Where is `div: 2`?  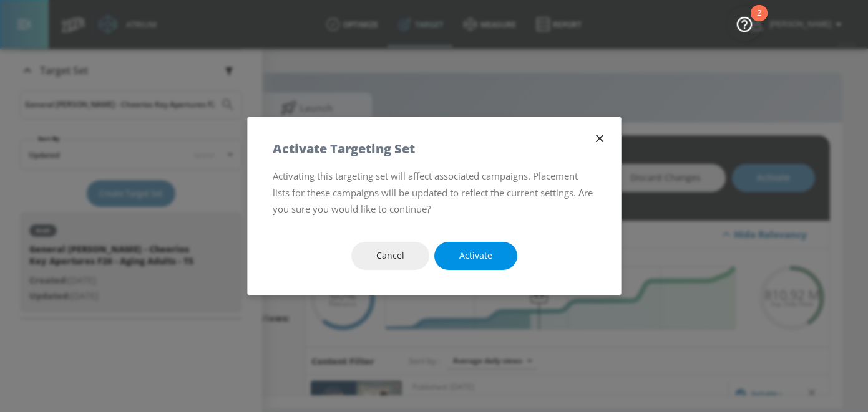 div: 2 is located at coordinates (759, 21).